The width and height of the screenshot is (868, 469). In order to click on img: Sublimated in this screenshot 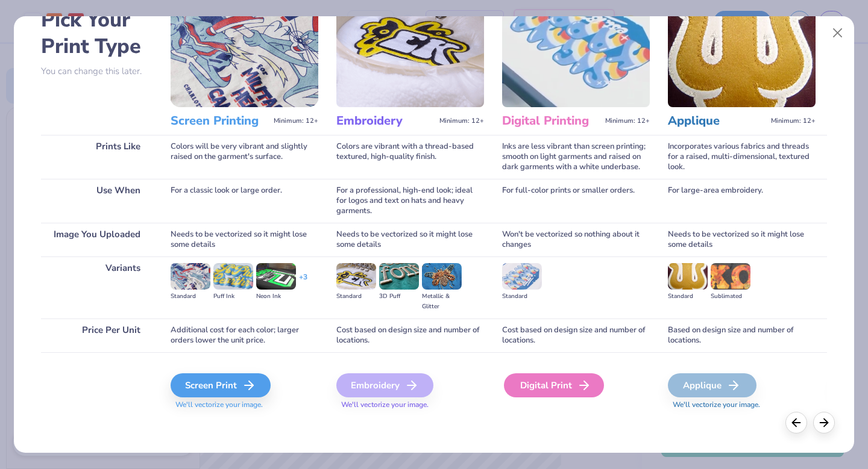, I will do `click(731, 276)`.